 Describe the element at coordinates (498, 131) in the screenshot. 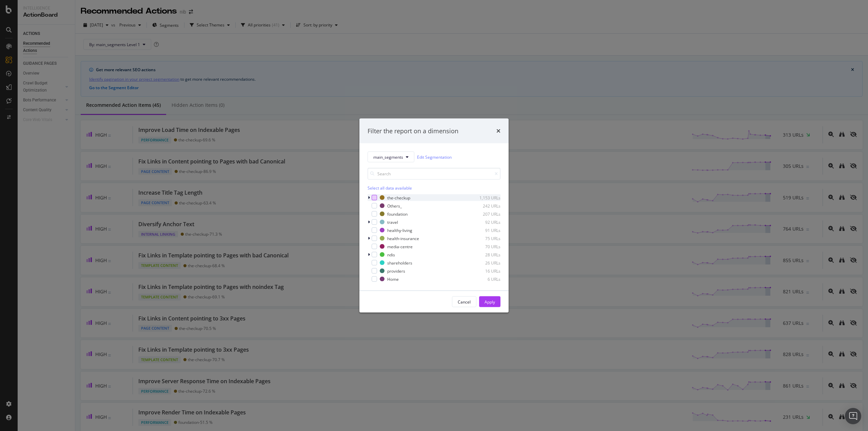

I see `div: times` at that location.